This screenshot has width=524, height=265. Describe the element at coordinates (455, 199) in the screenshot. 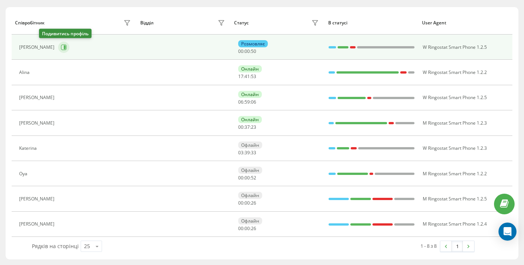

I see `span: M Ringostat Smart Phone 1.2.5` at that location.